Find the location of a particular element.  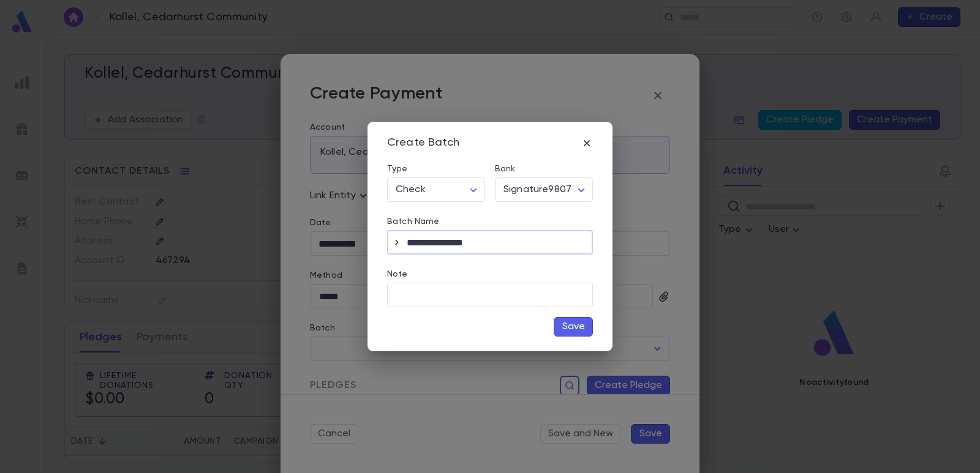

div: Signature9807 is located at coordinates (544, 190).